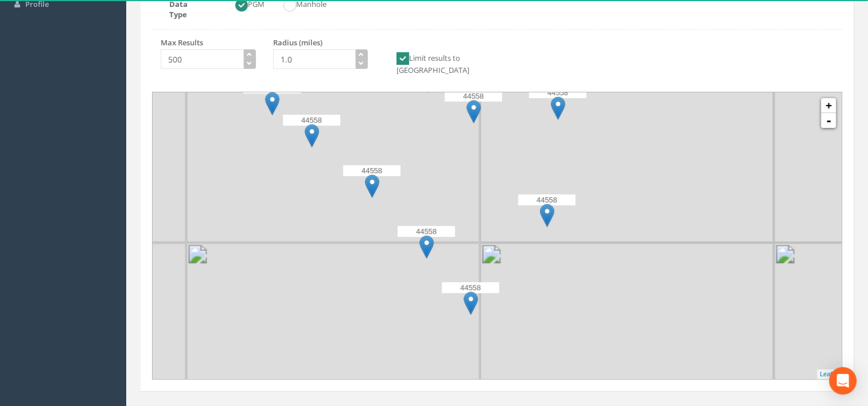 The height and width of the screenshot is (406, 868). What do you see at coordinates (321, 42) in the screenshot?
I see `p: Radius (miles)` at bounding box center [321, 42].